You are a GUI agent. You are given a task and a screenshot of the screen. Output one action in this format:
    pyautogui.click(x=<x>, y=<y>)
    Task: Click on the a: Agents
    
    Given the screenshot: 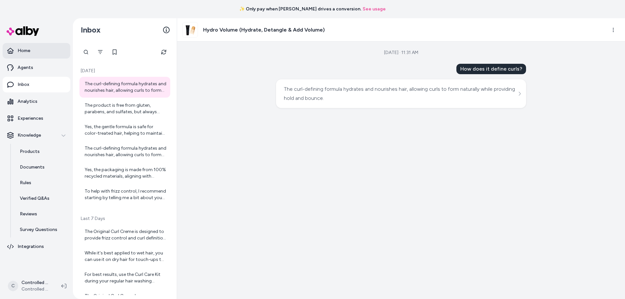 What is the action you would take?
    pyautogui.click(x=36, y=68)
    